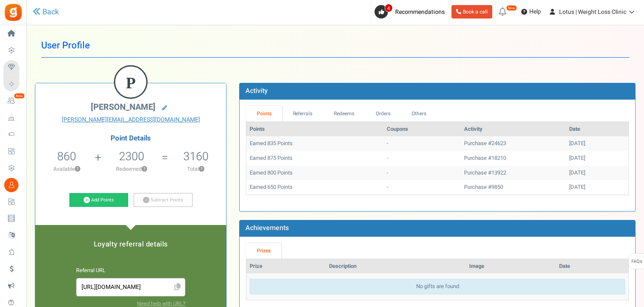 The image size is (644, 307). I want to click on span: Lotus | Weight Loss Clinic, so click(593, 12).